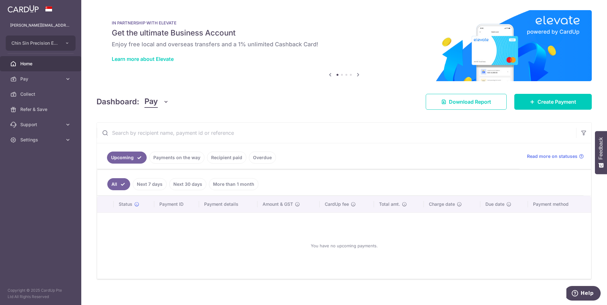 The height and width of the screenshot is (305, 607). Describe the element at coordinates (35, 43) in the screenshot. I see `span: Chin Sin Precision Engineering Pte Ltd` at that location.